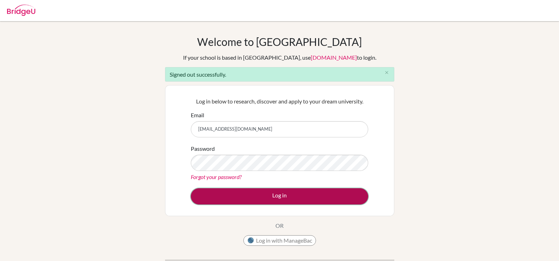  Describe the element at coordinates (198, 115) in the screenshot. I see `label: Email` at that location.